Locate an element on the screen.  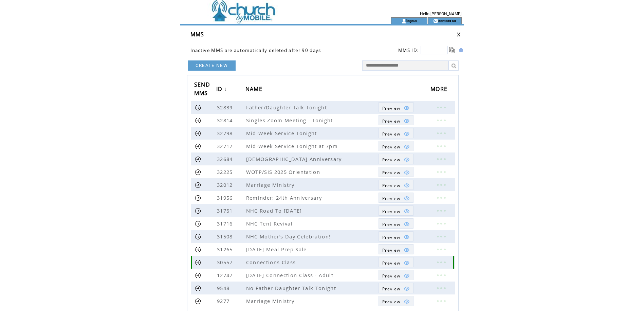
span: 31751 is located at coordinates (226, 210).